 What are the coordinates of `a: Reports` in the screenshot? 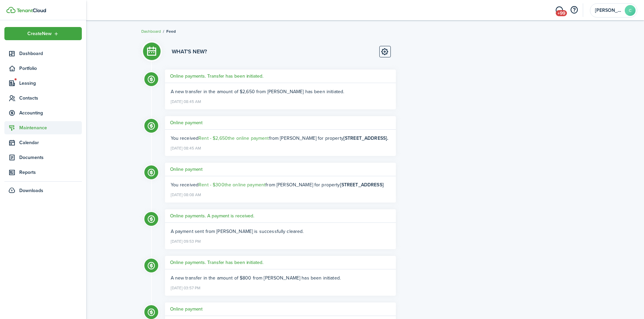 It's located at (43, 172).